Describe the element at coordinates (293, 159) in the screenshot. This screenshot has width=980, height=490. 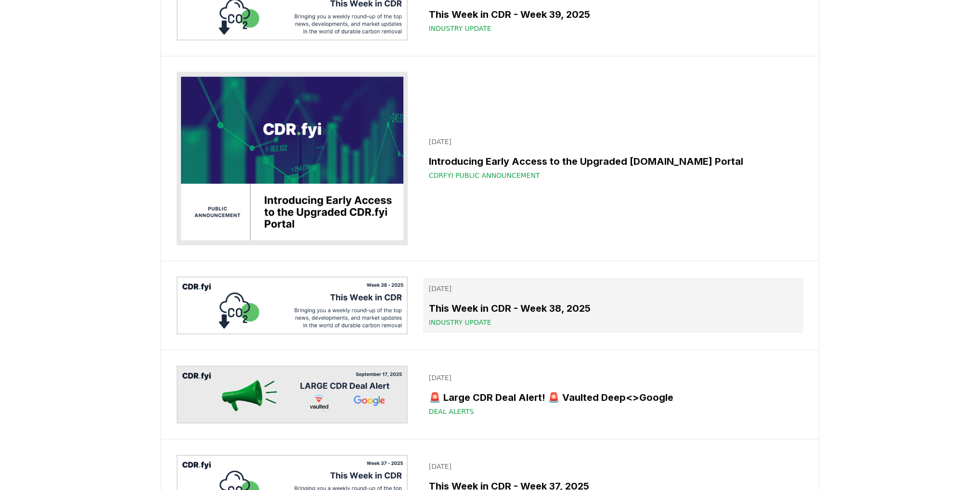
I see `img: Introducing Early Access to the Upgraded CDR.fyi Portal blog post image` at that location.